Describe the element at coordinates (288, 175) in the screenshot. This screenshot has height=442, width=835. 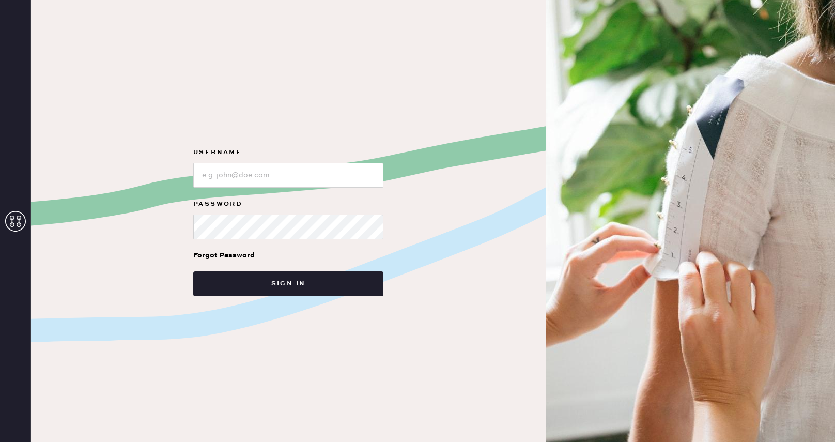
I see `input: e.g. john@doe.com` at that location.